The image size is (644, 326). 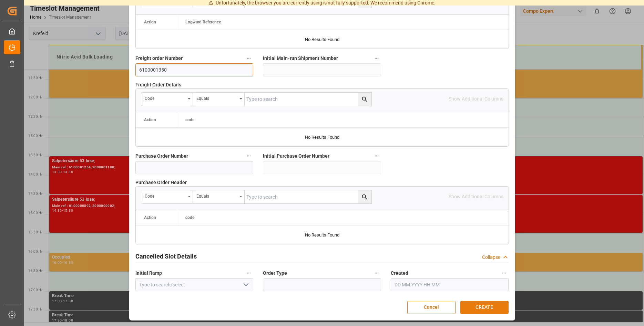 What do you see at coordinates (504, 273) in the screenshot?
I see `button: Created` at bounding box center [504, 273].